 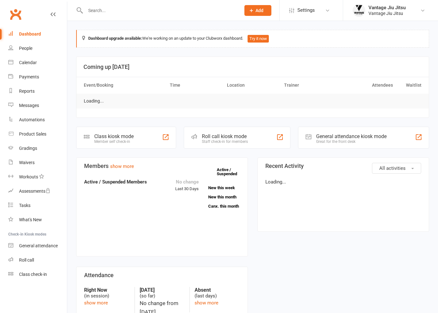 I want to click on button: Try it now, so click(x=258, y=39).